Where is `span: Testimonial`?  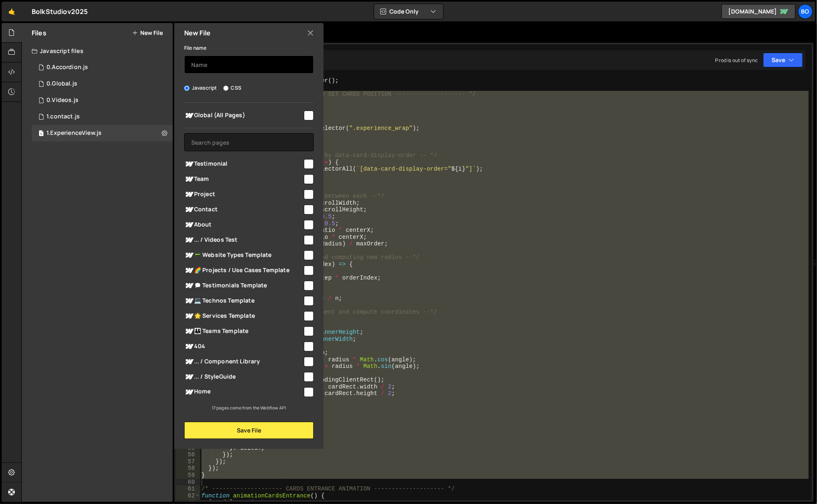 span: Testimonial is located at coordinates (244, 164).